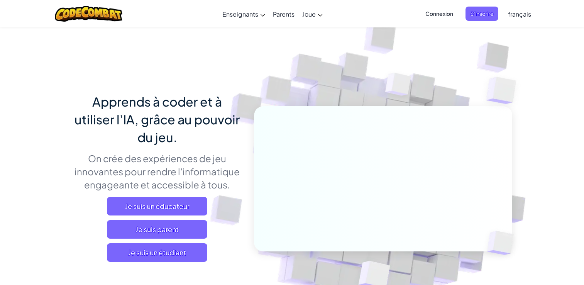  I want to click on span: Enseignants, so click(240, 14).